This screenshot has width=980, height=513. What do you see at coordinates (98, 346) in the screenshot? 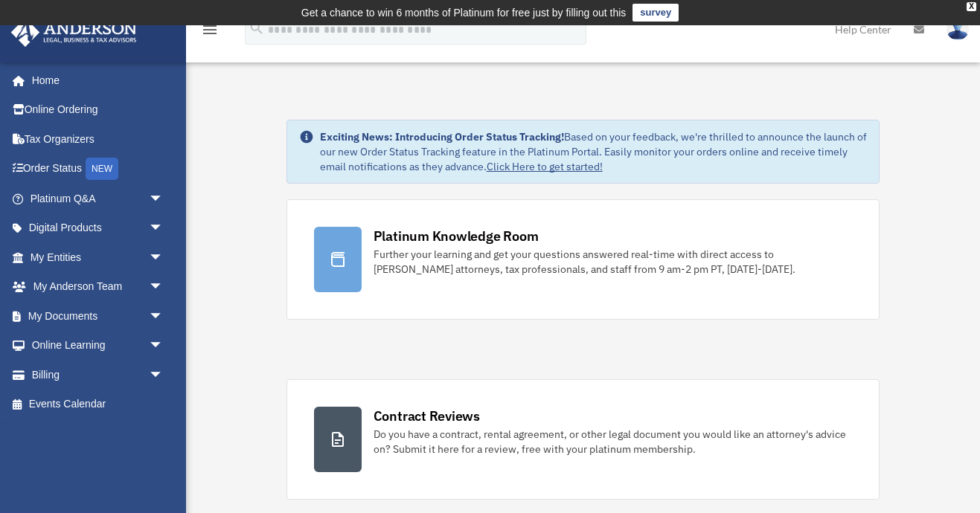
I see `a: Online Learningarrow_drop_down` at bounding box center [98, 346].